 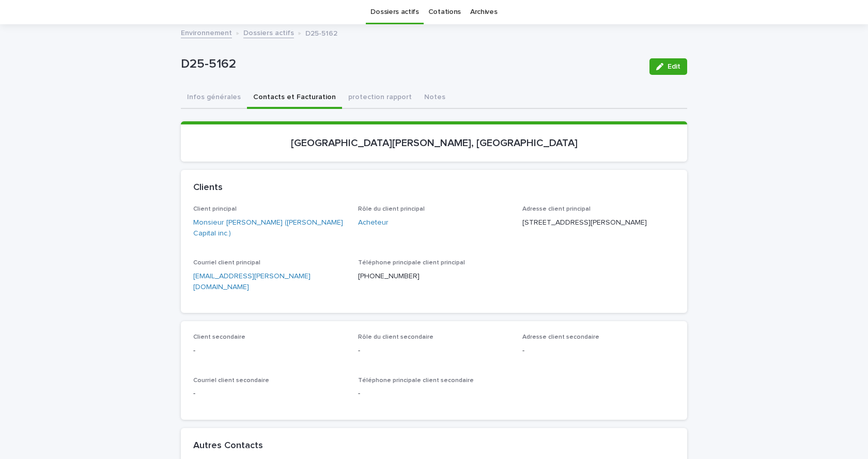 What do you see at coordinates (215, 209) in the screenshot?
I see `span: Client principal` at bounding box center [215, 209].